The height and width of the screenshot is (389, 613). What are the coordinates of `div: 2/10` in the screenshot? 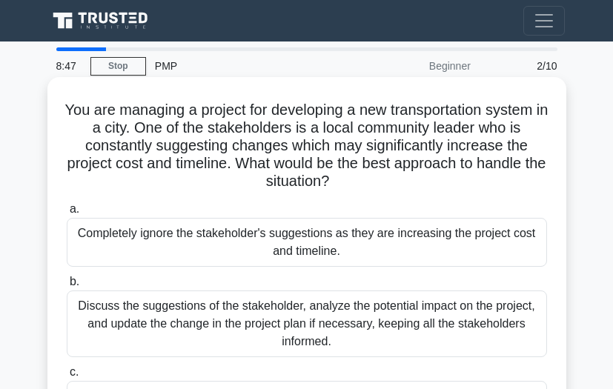 It's located at (522, 66).